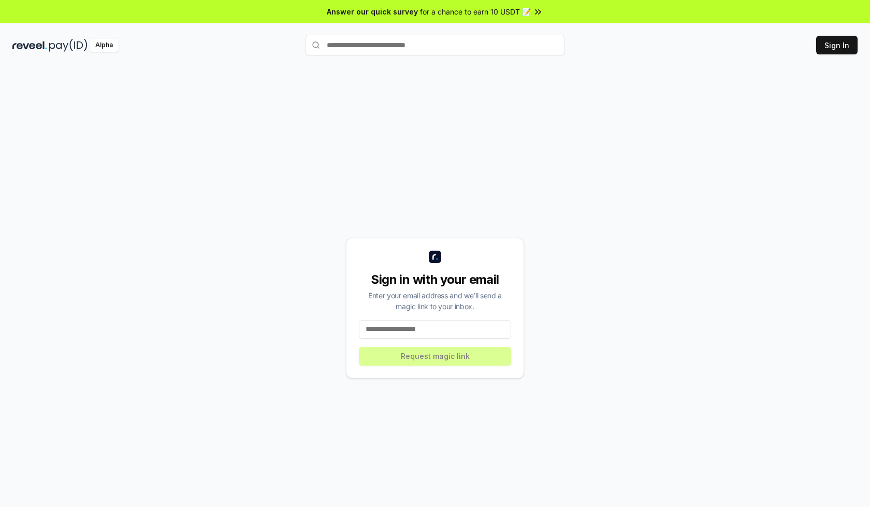  What do you see at coordinates (104, 45) in the screenshot?
I see `div: Alpha` at bounding box center [104, 45].